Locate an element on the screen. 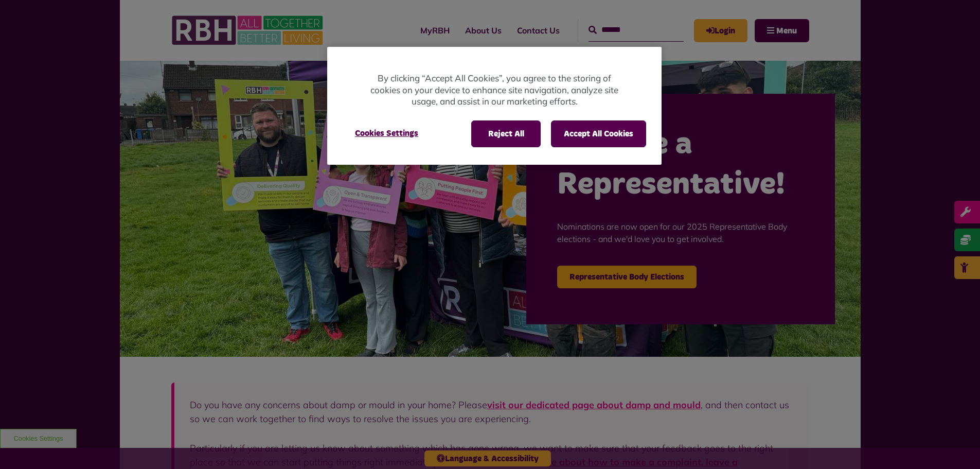 This screenshot has height=469, width=980. div: Privacy is located at coordinates (495, 106).